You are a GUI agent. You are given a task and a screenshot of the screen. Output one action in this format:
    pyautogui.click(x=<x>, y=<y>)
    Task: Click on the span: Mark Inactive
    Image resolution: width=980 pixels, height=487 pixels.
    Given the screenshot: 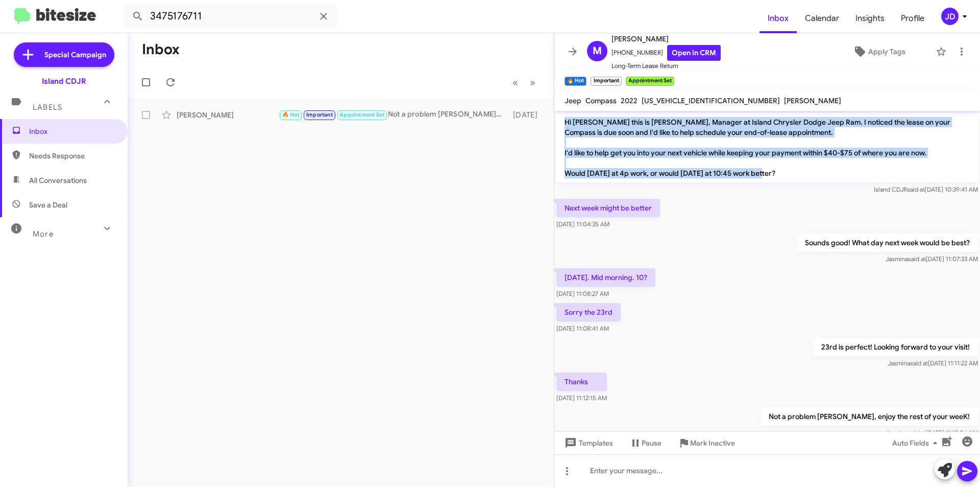 What is the action you would take?
    pyautogui.click(x=712, y=443)
    